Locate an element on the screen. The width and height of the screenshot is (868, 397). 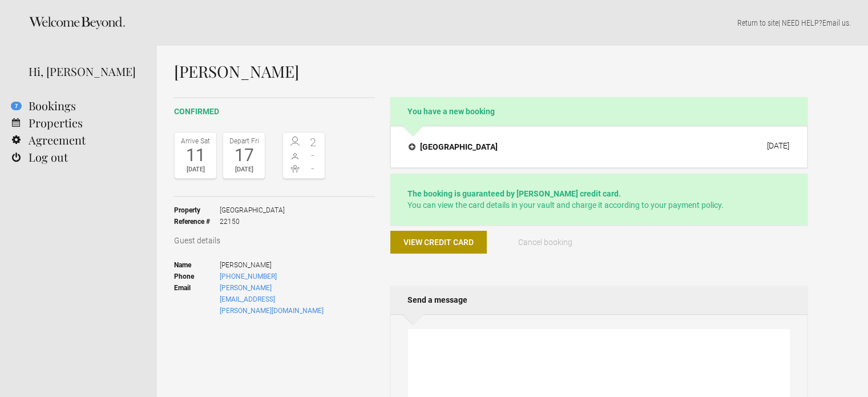
a: Email us is located at coordinates (836, 23).